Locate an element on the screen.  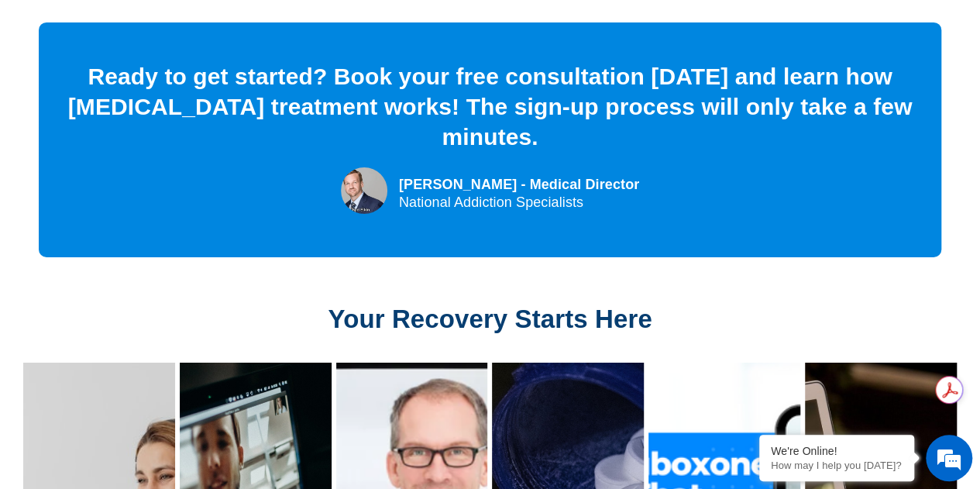
div: National Addiction Specialists is located at coordinates (519, 203).